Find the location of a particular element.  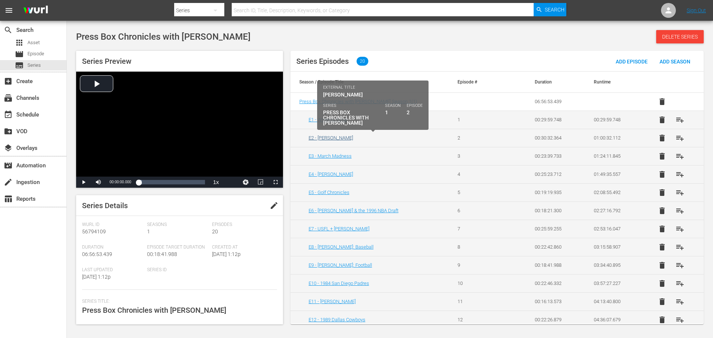

td: 6 is located at coordinates (478, 210).